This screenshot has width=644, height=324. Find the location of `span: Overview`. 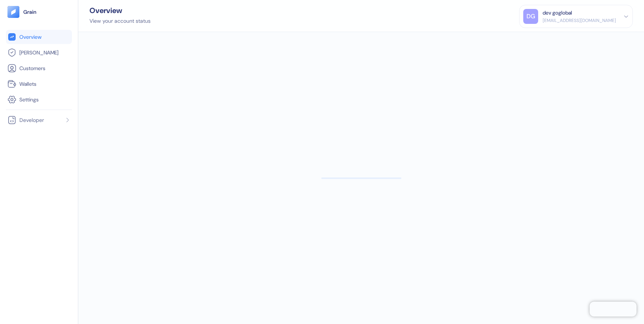

span: Overview is located at coordinates (30, 37).